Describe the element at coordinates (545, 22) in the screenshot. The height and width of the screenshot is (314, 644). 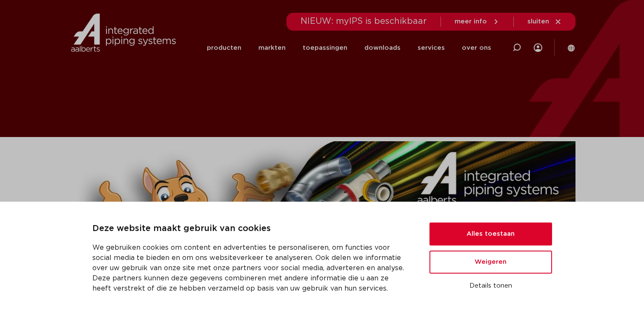
I see `a: sluiten` at that location.